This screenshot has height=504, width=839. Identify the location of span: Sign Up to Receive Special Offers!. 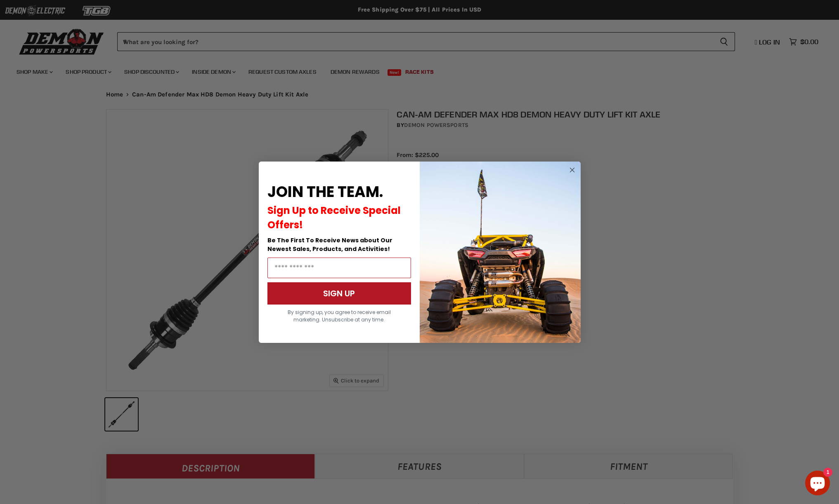
(334, 218).